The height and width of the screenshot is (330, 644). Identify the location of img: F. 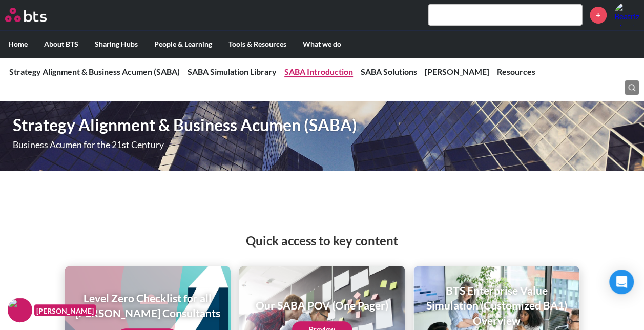
(20, 310).